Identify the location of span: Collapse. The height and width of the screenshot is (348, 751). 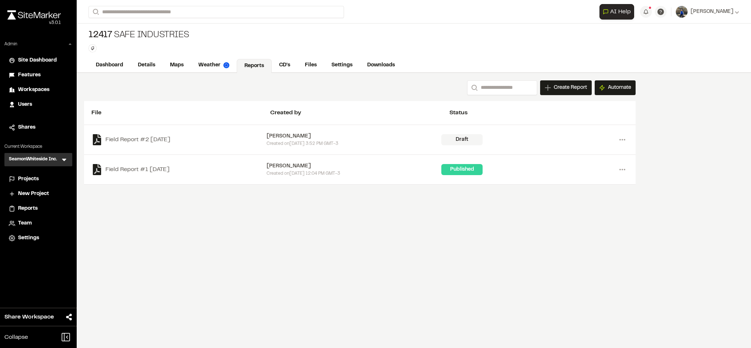
(16, 337).